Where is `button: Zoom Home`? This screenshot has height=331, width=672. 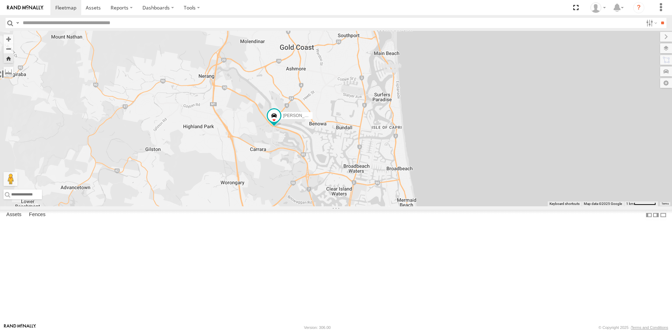 button: Zoom Home is located at coordinates (8, 58).